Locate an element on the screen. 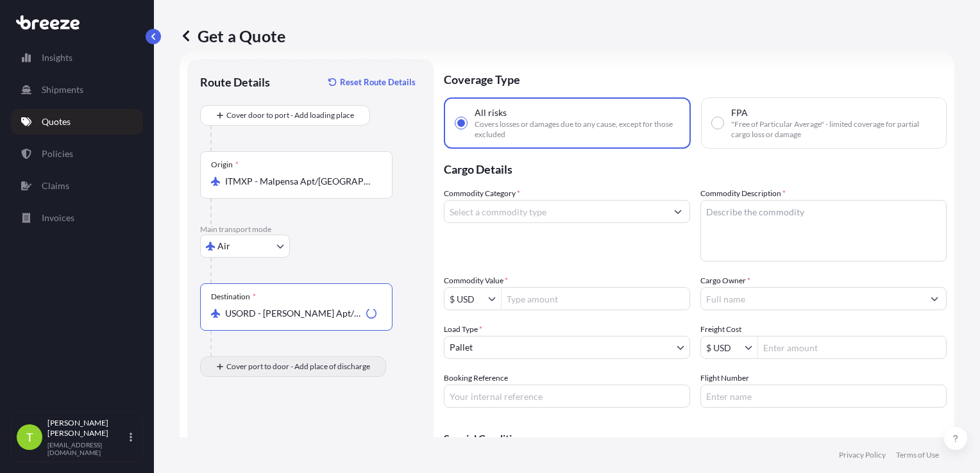 The height and width of the screenshot is (473, 980). input: Select a commodity type is located at coordinates (555, 211).